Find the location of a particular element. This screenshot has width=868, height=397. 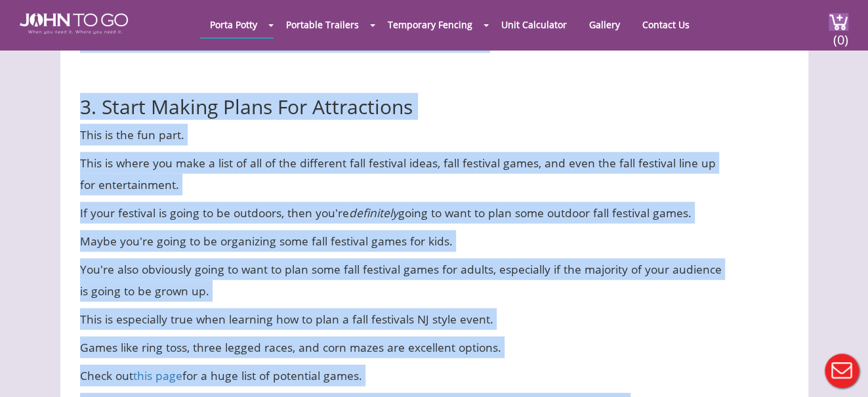

p: This is especially true when learning how to plan a fall festivals NJ style event. is located at coordinates (403, 319).